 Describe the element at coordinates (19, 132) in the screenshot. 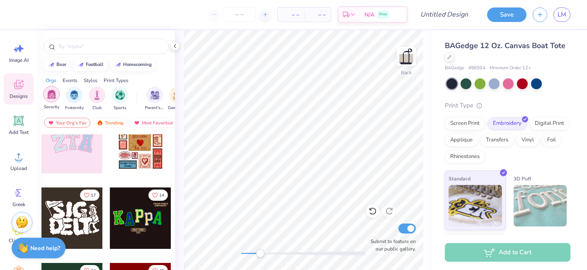

I see `span: Add Text` at that location.